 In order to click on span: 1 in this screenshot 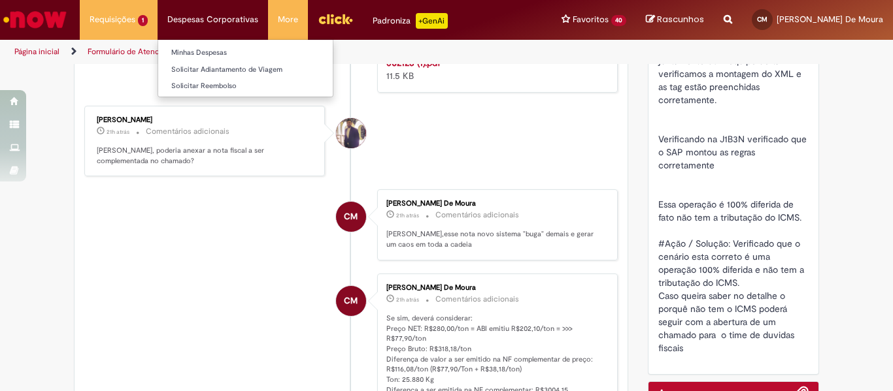, I will do `click(142, 20)`.